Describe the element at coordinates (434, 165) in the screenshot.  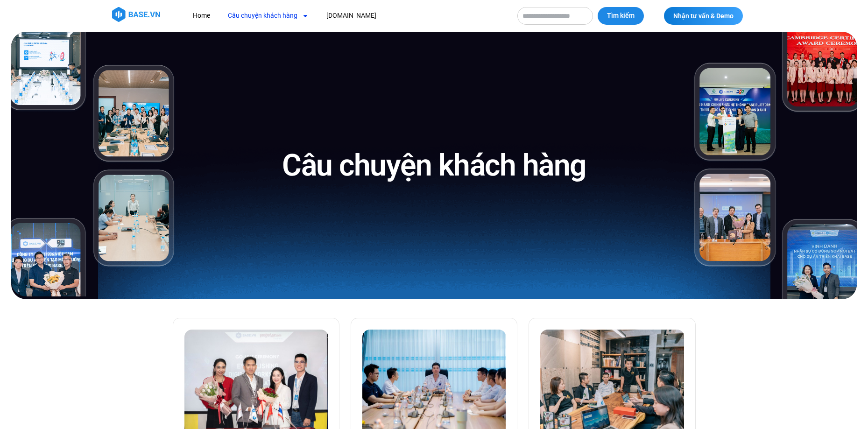
I see `h1: Câu chuyện khách hàng` at that location.